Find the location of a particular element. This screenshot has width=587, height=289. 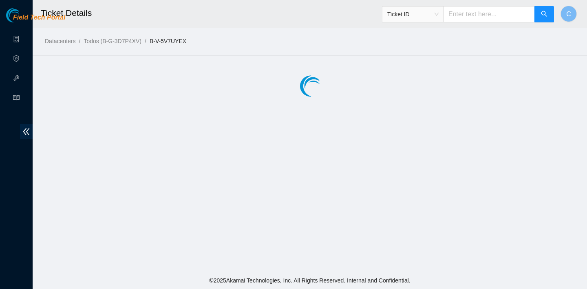

footer: © 2025 Akamai Technologies, Inc. All Rights Reserved. Internal and Confidential. is located at coordinates (310, 281).